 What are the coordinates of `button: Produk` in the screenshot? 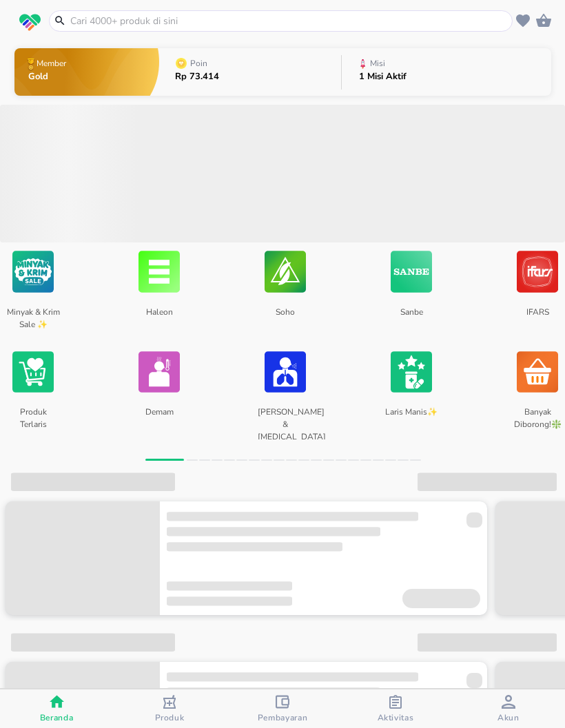 It's located at (170, 709).